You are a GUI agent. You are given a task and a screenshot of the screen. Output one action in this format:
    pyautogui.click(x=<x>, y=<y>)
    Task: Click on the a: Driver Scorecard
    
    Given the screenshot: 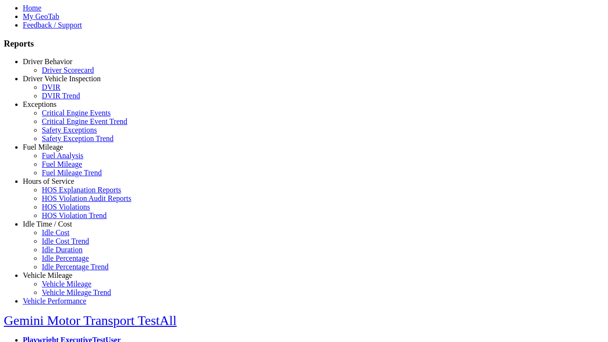 What is the action you would take?
    pyautogui.click(x=68, y=70)
    